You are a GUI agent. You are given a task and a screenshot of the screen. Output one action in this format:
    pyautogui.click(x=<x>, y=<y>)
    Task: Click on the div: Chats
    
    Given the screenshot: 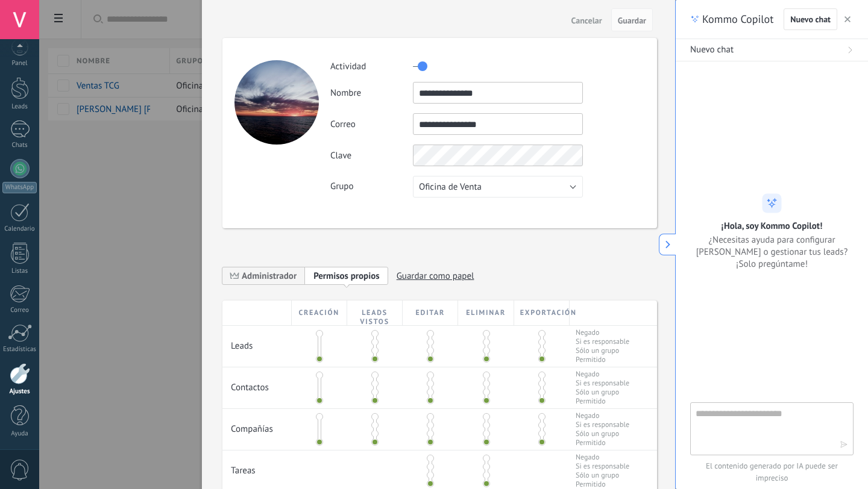 What is the action you would take?
    pyautogui.click(x=20, y=145)
    